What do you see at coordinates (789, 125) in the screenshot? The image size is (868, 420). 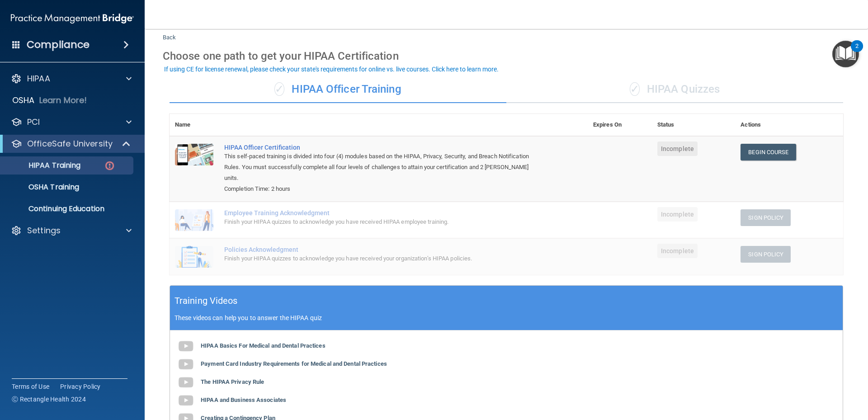 I see `th: Actions` at bounding box center [789, 125].